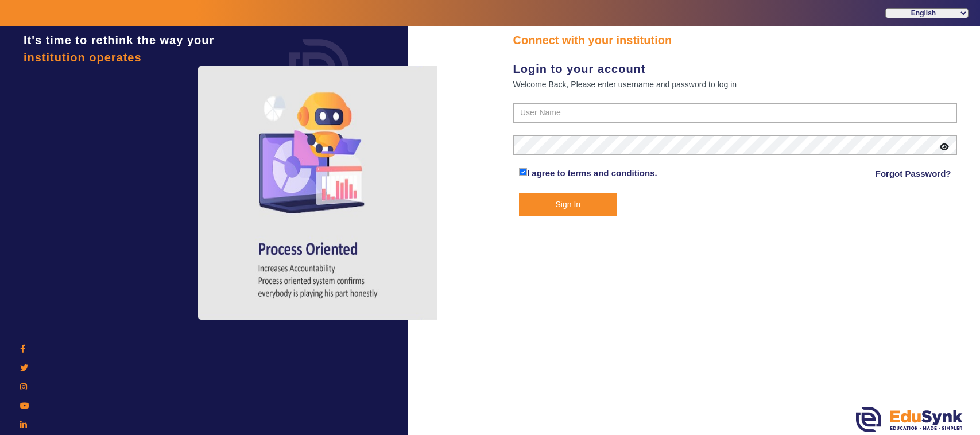  Describe the element at coordinates (568, 204) in the screenshot. I see `button: Sign In` at that location.